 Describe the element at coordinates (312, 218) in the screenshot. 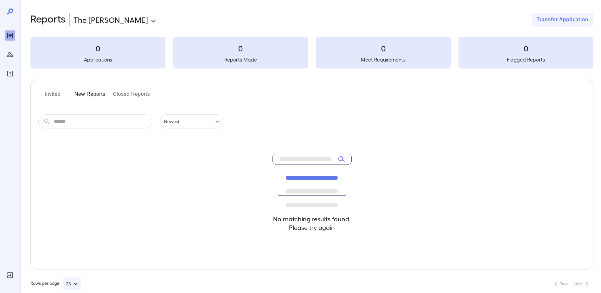

I see `h4: No matching results found.` at that location.